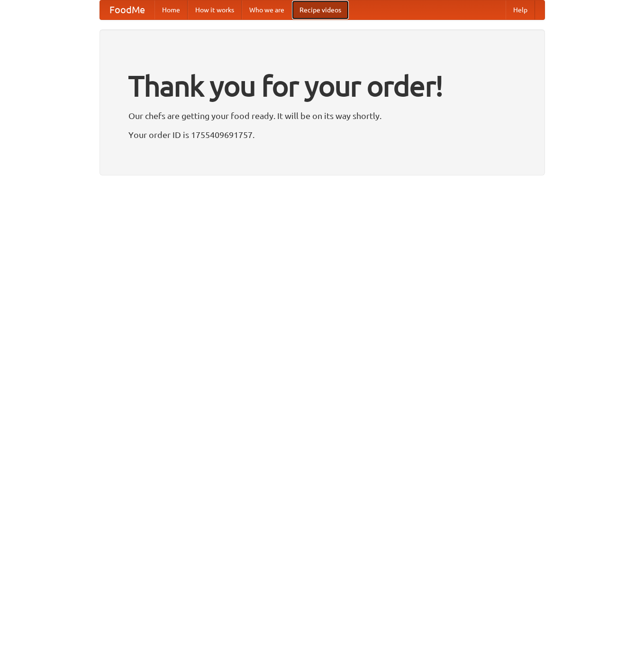 The height and width of the screenshot is (671, 644). What do you see at coordinates (320, 10) in the screenshot?
I see `a: Recipe videos` at bounding box center [320, 10].